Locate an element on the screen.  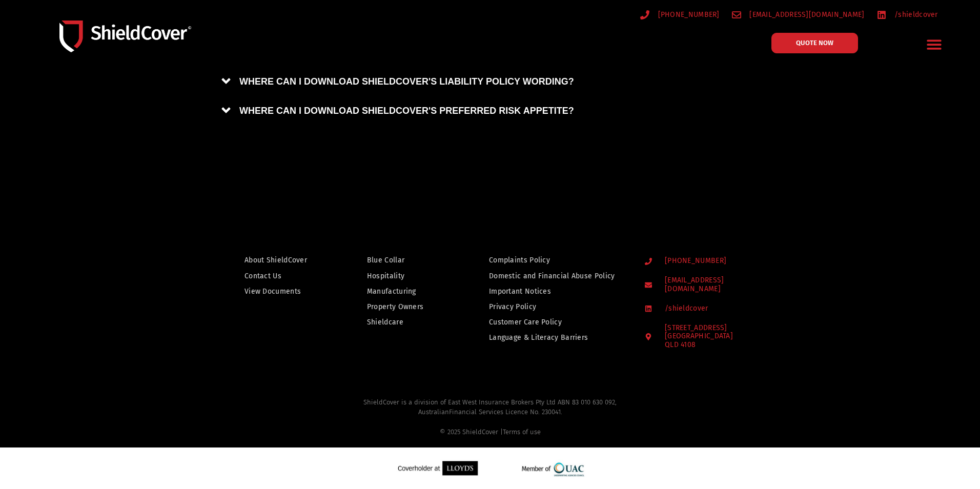
span: Domestic and Financial Abuse Policy is located at coordinates (552, 276).